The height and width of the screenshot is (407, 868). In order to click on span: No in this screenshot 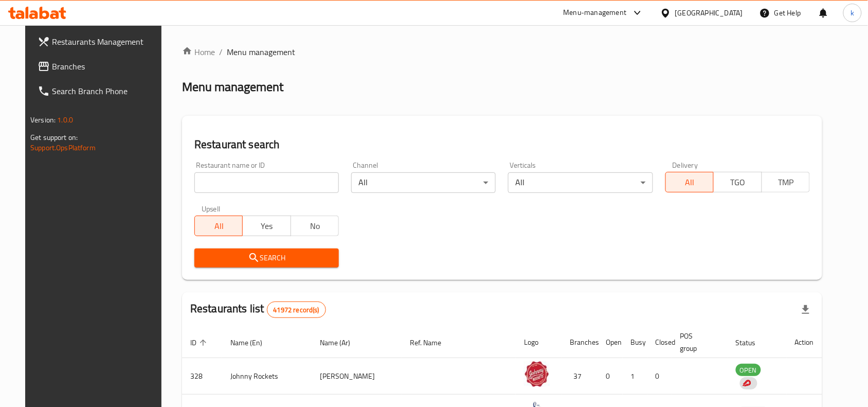, I will do `click(315, 226)`.